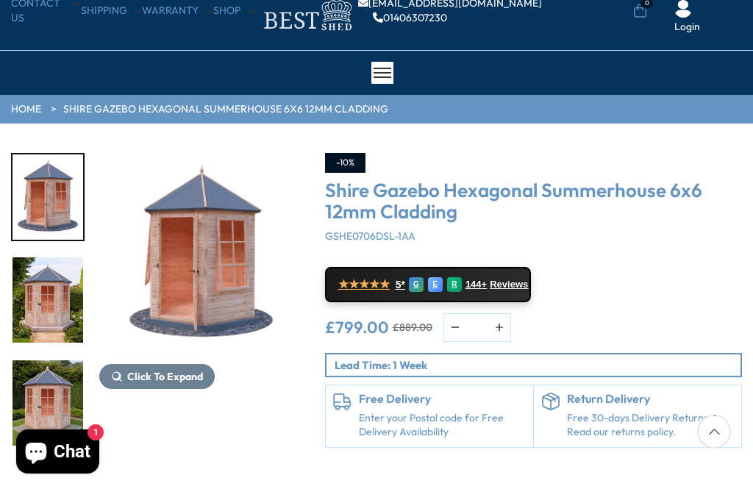 Image resolution: width=753 pixels, height=489 pixels. I want to click on p: Lead Time: 1 Week, so click(538, 365).